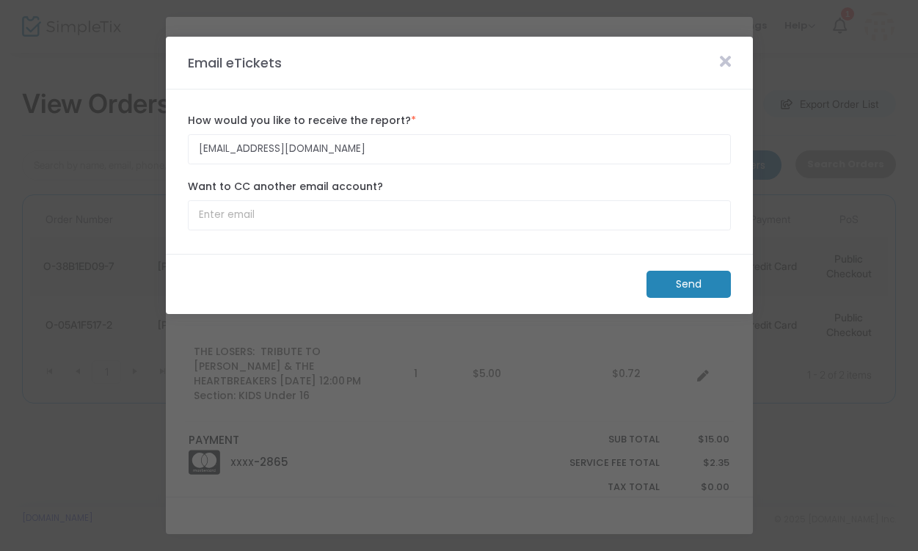 This screenshot has height=551, width=918. I want to click on label: Want to CC another email account?, so click(459, 186).